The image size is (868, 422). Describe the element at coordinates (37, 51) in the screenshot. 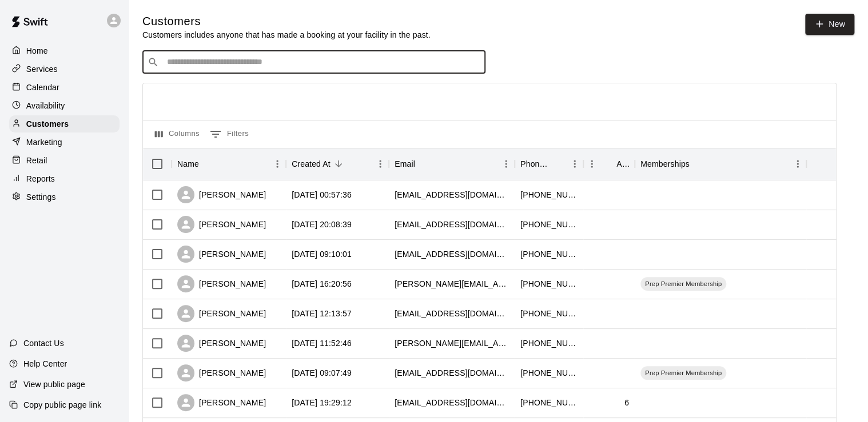

I see `p: Home` at that location.